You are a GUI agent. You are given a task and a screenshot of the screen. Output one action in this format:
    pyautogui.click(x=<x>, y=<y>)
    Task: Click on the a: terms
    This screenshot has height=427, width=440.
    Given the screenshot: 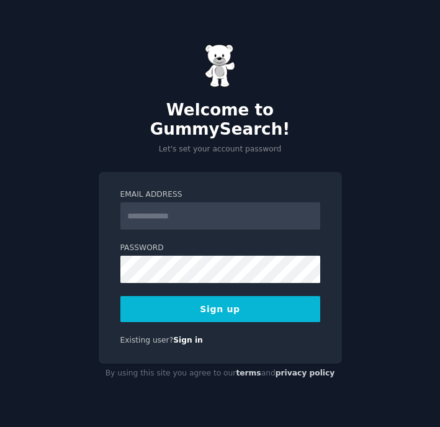 What is the action you would take?
    pyautogui.click(x=248, y=373)
    